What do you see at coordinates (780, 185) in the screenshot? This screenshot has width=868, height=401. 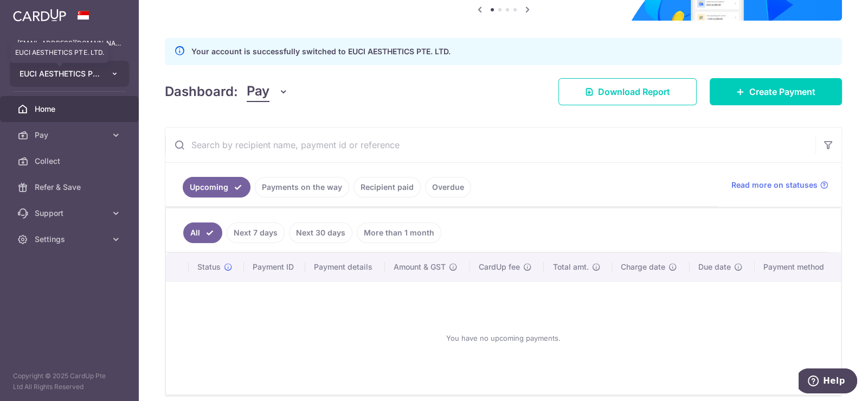 I see `a: Read more on statuses` at bounding box center [780, 185].